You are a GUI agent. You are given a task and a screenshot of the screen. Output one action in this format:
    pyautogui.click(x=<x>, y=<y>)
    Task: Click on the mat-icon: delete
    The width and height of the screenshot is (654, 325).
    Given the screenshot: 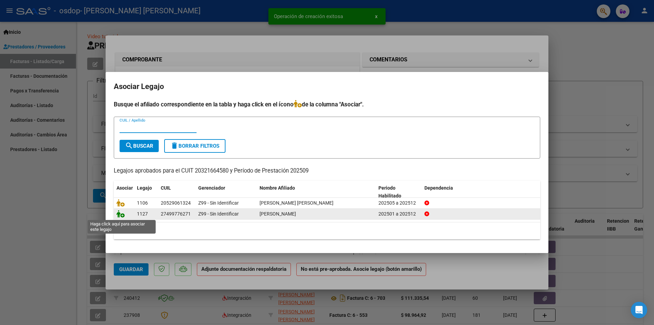 What is the action you would take?
    pyautogui.click(x=174, y=145)
    